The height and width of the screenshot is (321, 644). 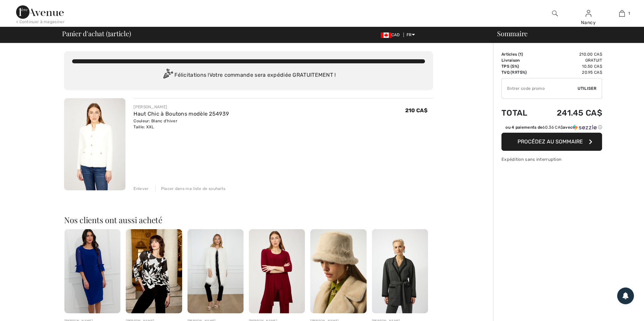 I want to click on td: Livraison, so click(x=520, y=60).